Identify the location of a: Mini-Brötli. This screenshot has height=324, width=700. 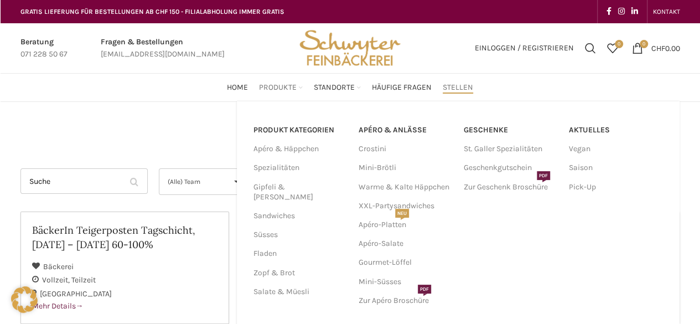
(406, 168).